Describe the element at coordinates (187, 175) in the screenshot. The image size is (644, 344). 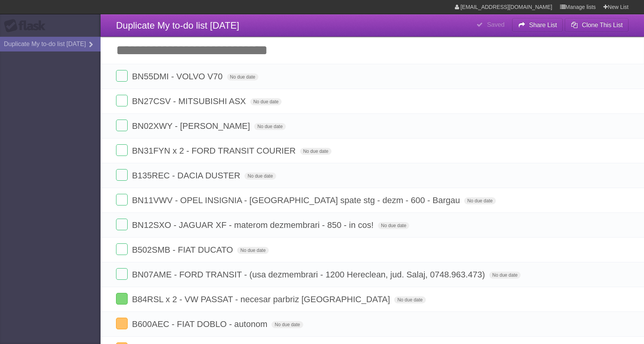
I see `span: B135REC - DACIA DUSTER` at that location.